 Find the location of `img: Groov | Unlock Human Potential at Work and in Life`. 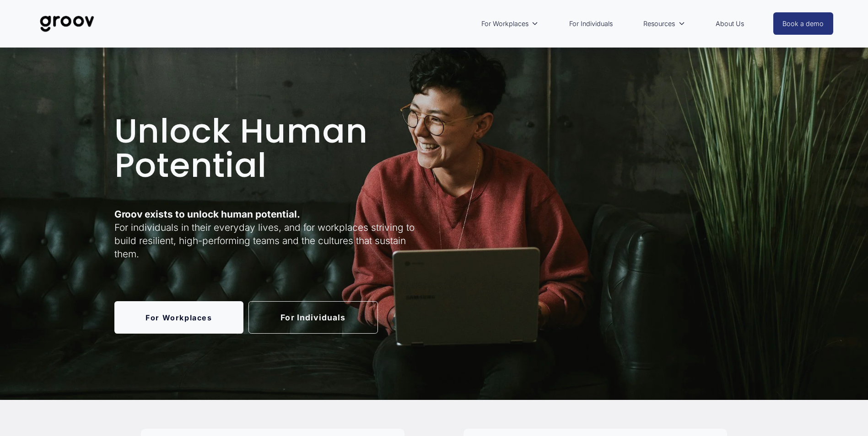

img: Groov | Unlock Human Potential at Work and in Life is located at coordinates (67, 24).